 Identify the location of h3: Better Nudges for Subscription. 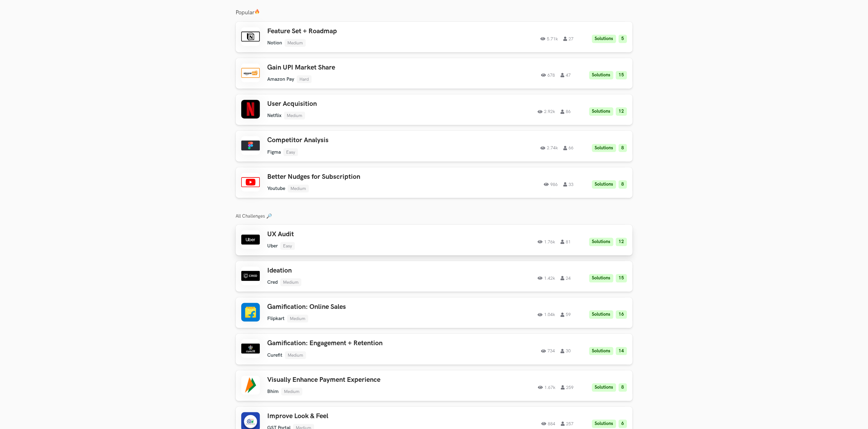
(355, 177).